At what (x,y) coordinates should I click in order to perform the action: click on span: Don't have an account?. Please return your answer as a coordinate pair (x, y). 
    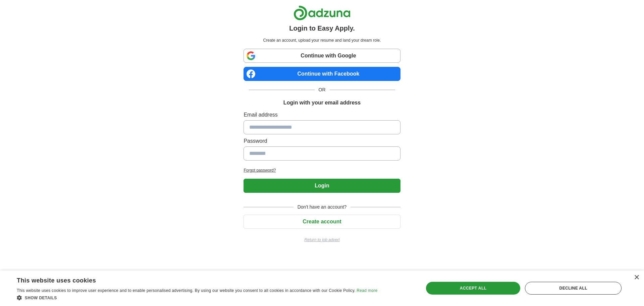
    Looking at the image, I should click on (322, 207).